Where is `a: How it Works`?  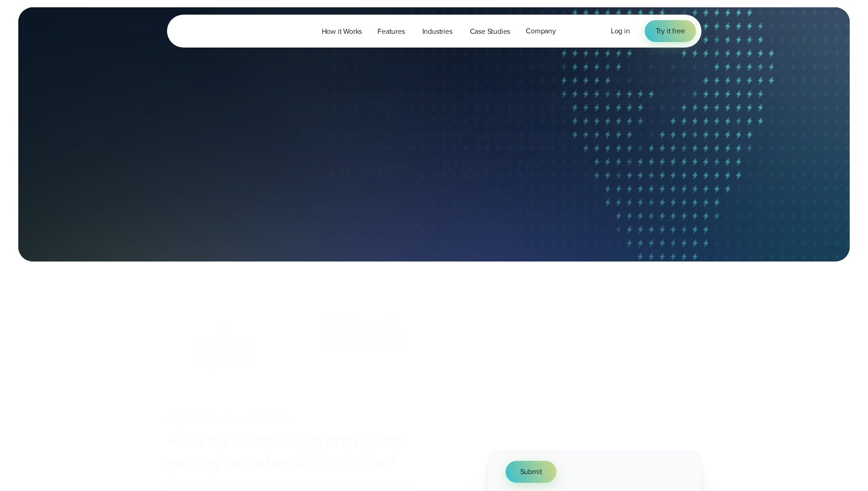
a: How it Works is located at coordinates (342, 31).